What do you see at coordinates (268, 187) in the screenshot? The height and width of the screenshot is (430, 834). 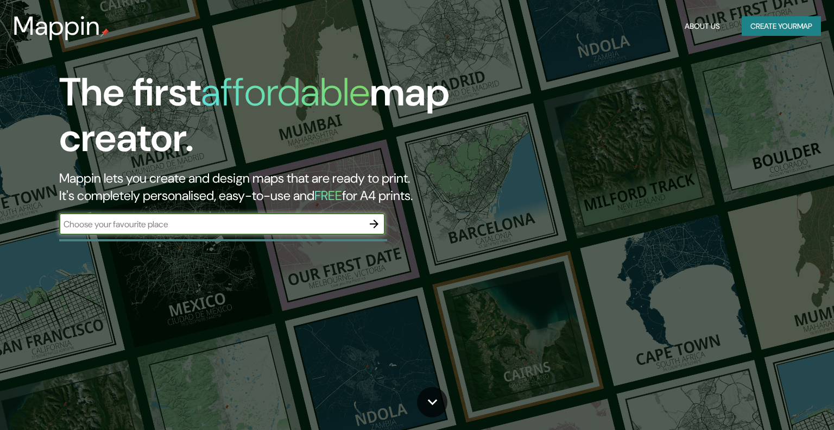 I see `h2: Mappin lets you create and design maps that are ready to print. It's completely personalised, eas...` at bounding box center [268, 187].